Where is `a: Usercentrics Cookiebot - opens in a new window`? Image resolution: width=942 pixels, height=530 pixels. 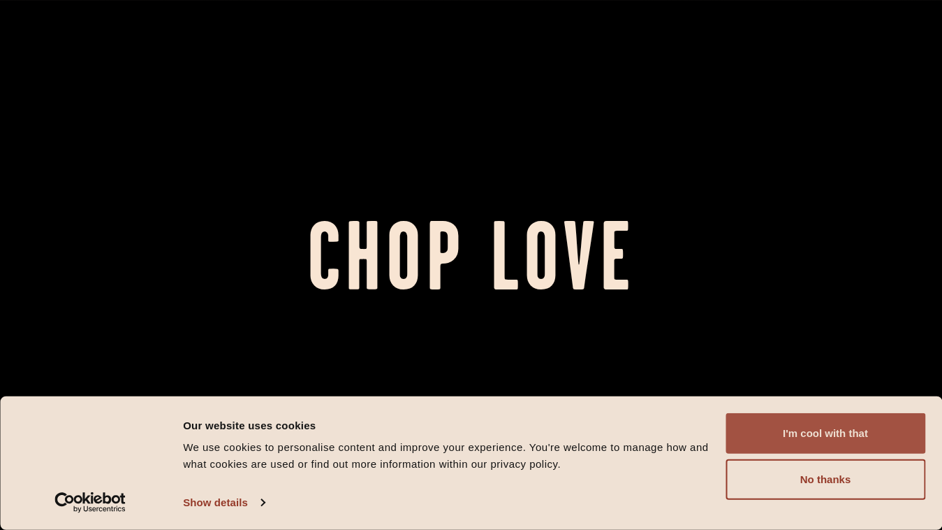 a: Usercentrics Cookiebot - opens in a new window is located at coordinates (90, 502).